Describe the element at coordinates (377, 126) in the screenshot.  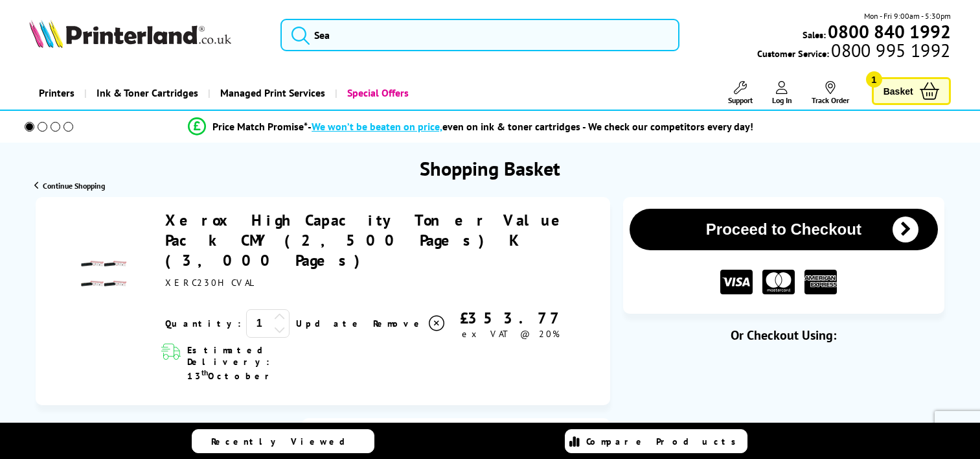
I see `span: We won’t be beaten on price,` at that location.